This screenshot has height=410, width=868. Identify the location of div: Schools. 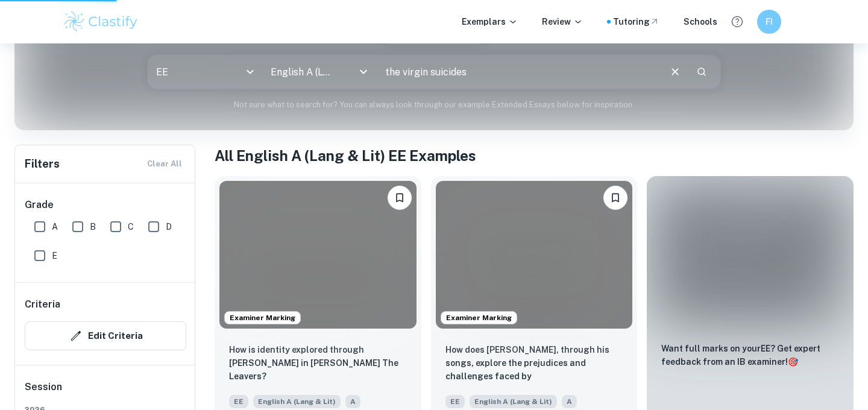
(701, 21).